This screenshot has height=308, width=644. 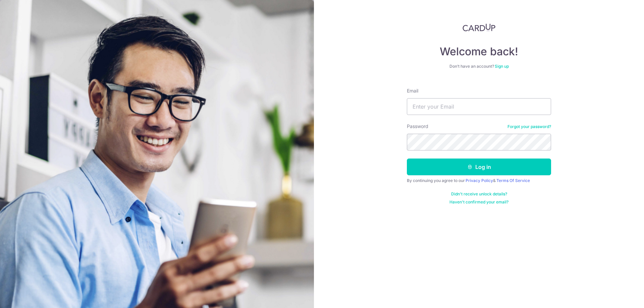 What do you see at coordinates (479, 194) in the screenshot?
I see `a: Didn't receive unlock details?` at bounding box center [479, 194].